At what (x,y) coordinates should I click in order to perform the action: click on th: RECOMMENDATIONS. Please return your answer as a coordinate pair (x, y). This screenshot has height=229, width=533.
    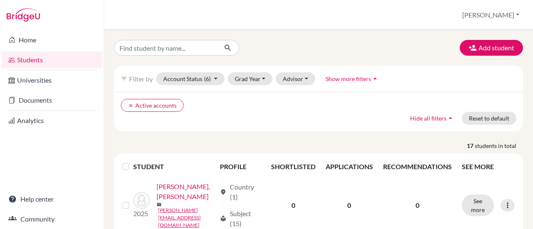
    Looking at the image, I should click on (417, 167).